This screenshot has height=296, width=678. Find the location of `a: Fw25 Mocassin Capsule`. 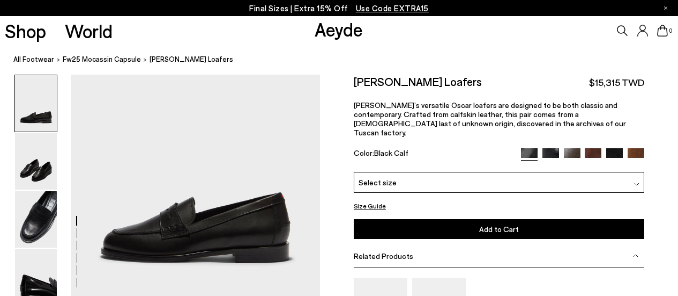

a: Fw25 Mocassin Capsule is located at coordinates (102, 59).